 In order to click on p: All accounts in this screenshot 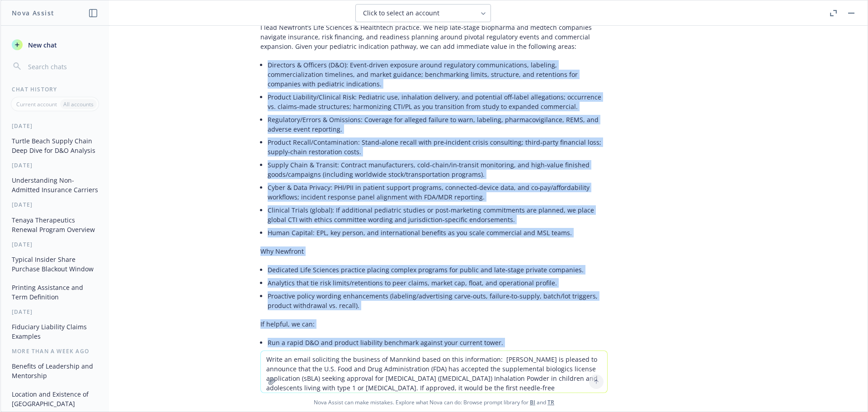, I will do `click(78, 104)`.